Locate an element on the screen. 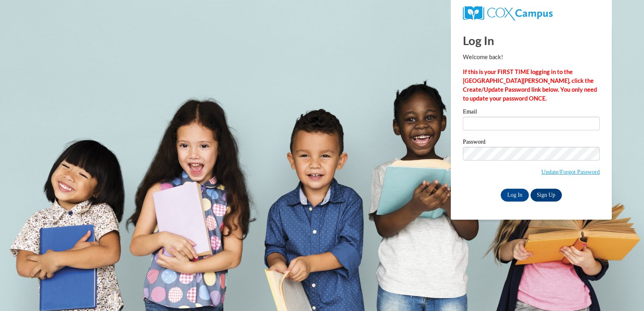 This screenshot has height=311, width=644. h1: Log In is located at coordinates (531, 40).